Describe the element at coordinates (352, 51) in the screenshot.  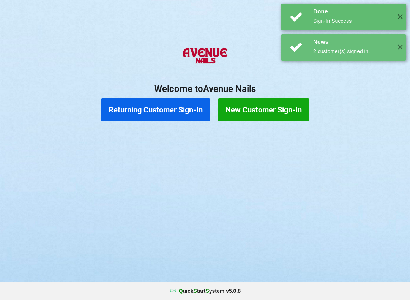
I see `div: 2 customer(s) signed in.` at that location.